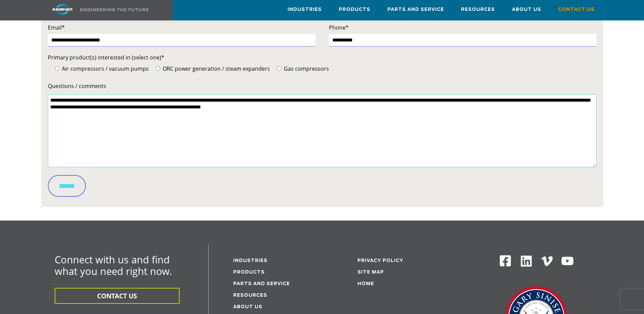 This screenshot has width=644, height=314. What do you see at coordinates (322, 86) in the screenshot?
I see `label: Questions / comments` at bounding box center [322, 86].